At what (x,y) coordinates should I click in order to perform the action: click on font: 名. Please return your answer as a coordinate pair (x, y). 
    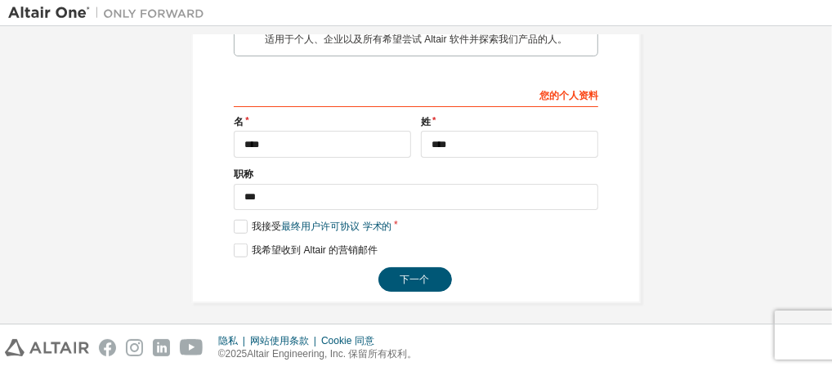
    Looking at the image, I should click on (239, 122).